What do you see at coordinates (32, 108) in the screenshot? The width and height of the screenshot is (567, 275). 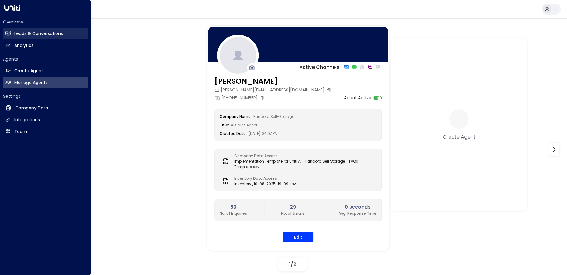 I see `h2: Company Data` at bounding box center [32, 108].